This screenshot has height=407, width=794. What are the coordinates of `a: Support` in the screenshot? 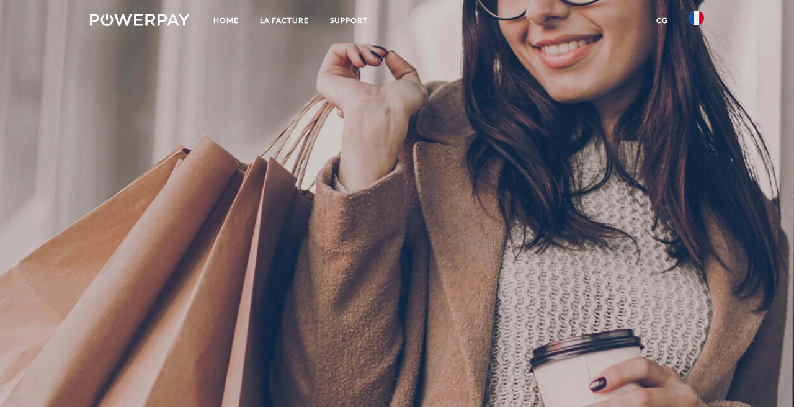 It's located at (348, 20).